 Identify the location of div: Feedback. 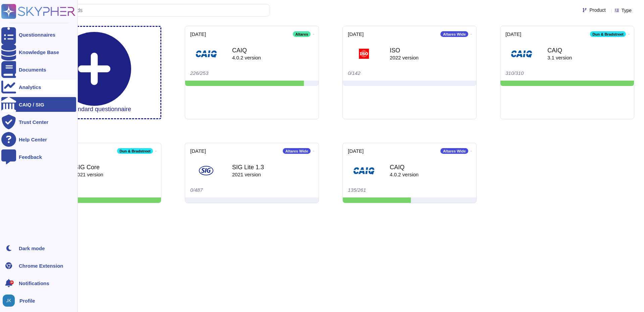
(31, 157).